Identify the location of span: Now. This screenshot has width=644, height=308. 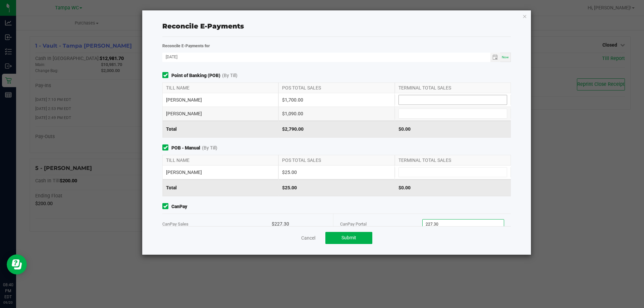
(505, 57).